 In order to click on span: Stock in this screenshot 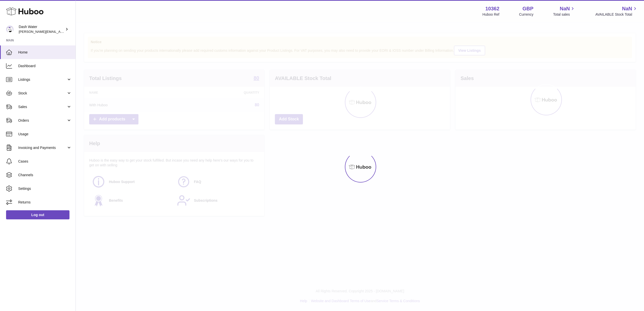, I will do `click(42, 93)`.